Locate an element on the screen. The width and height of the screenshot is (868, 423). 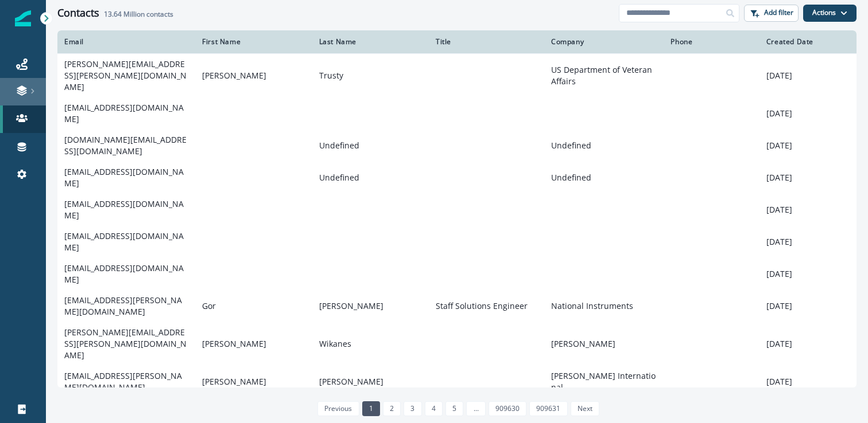
a: Page 5 is located at coordinates (454, 409).